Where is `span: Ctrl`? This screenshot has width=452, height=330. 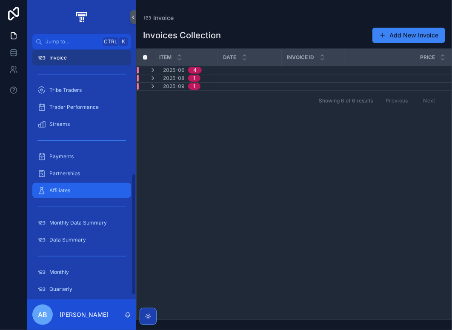
span: Ctrl is located at coordinates (111, 42).